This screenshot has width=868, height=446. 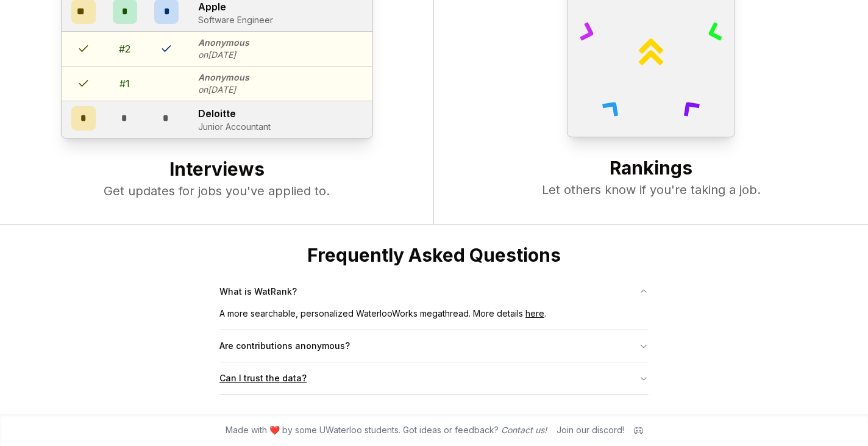 What do you see at coordinates (434, 346) in the screenshot?
I see `button: Are contributions anonymous?` at bounding box center [434, 346].